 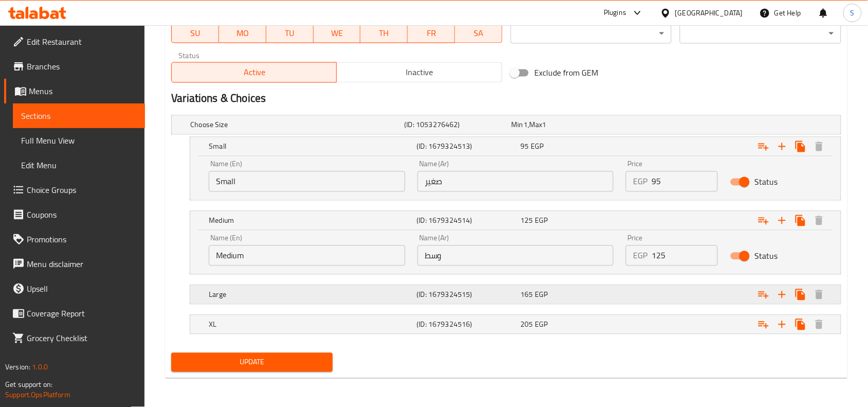 What do you see at coordinates (311, 147) in the screenshot?
I see `h5: Small` at bounding box center [311, 147].